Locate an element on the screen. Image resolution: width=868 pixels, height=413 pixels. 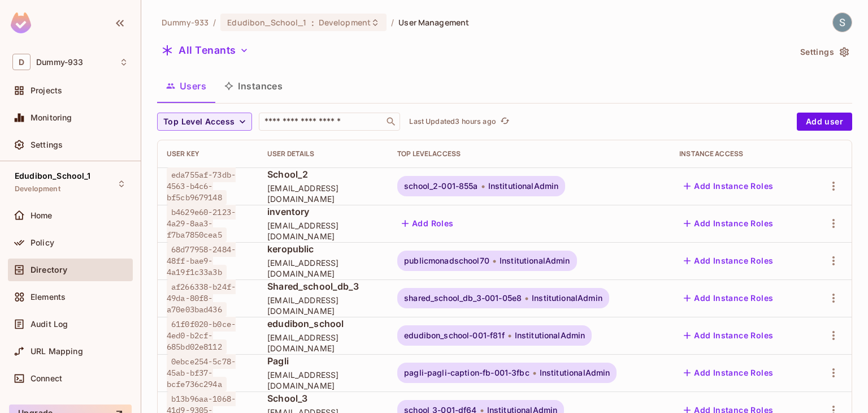
div: User Key is located at coordinates (208, 154).